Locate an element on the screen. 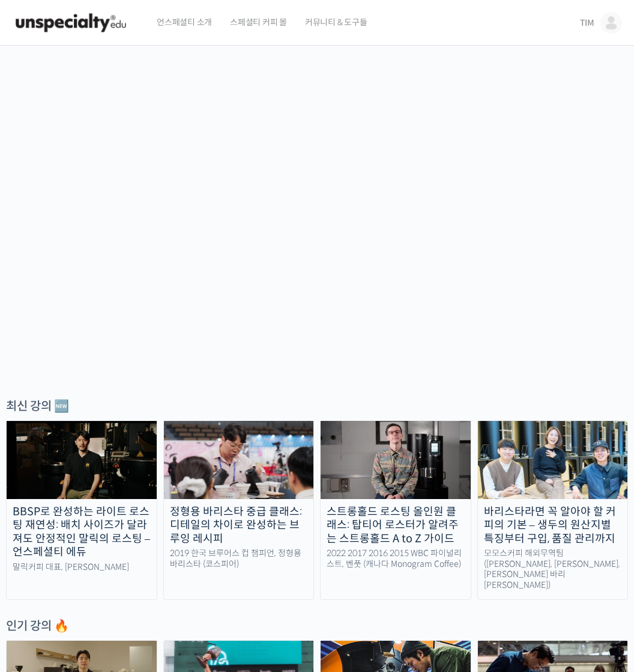  div: 2019 한국 브루어스 컵 챔피언, 정형용 바리스타 (코스피어) is located at coordinates (239, 559).